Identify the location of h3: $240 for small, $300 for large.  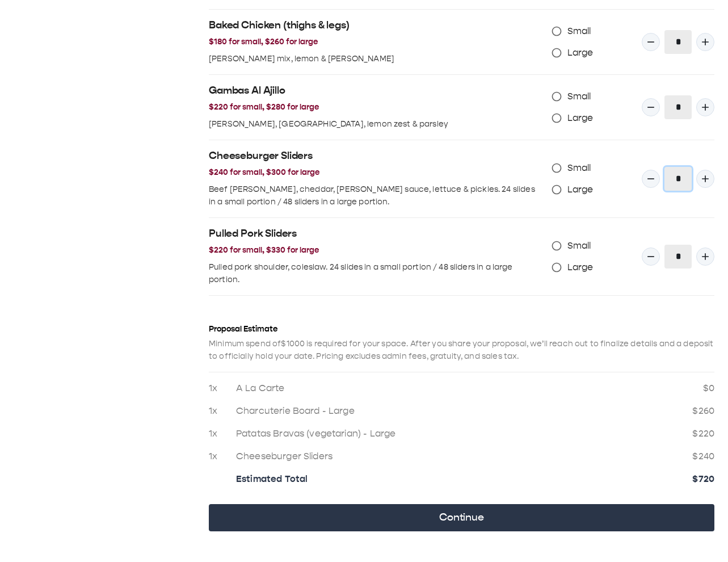
(375, 172).